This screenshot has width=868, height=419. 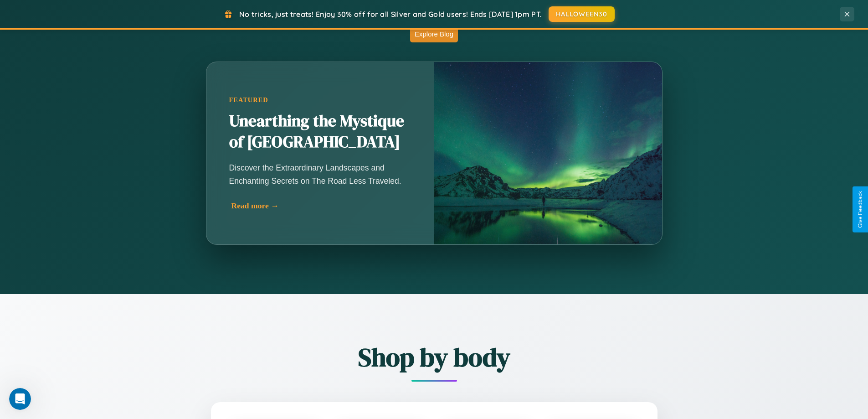 What do you see at coordinates (582, 14) in the screenshot?
I see `button: HALLOWEEN30` at bounding box center [582, 14].